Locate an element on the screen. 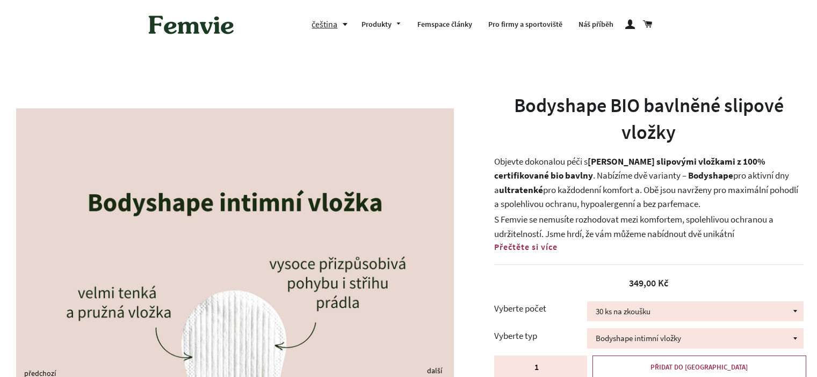 The image size is (817, 377). a: Náš příběh is located at coordinates (595, 25).